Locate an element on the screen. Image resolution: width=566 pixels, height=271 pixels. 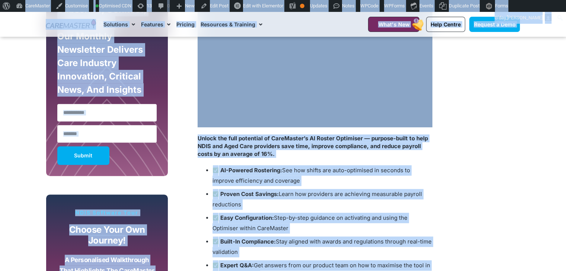
p: NDIS Software Tour is located at coordinates (107, 213).